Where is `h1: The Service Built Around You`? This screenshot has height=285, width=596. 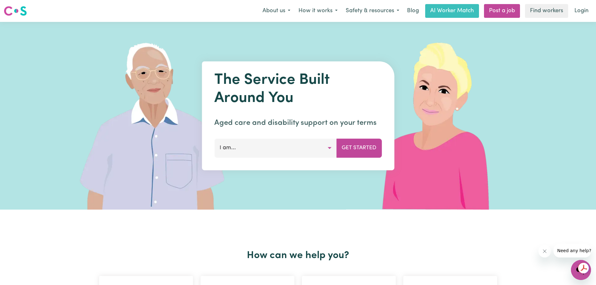
h1: The Service Built Around You is located at coordinates (298, 89).